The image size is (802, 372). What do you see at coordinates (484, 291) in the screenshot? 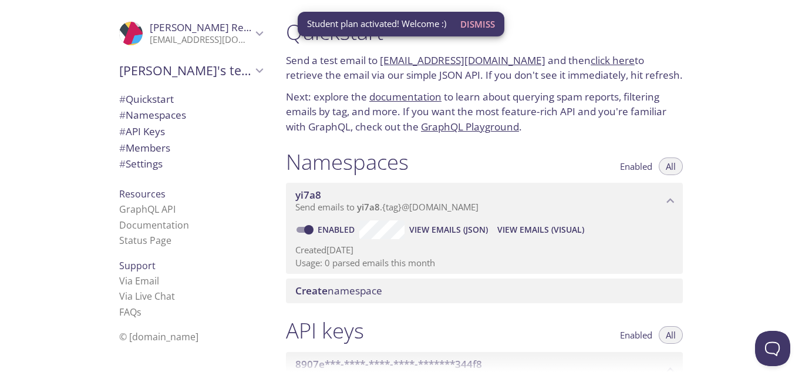
I see `div: Create namespace` at bounding box center [484, 291].